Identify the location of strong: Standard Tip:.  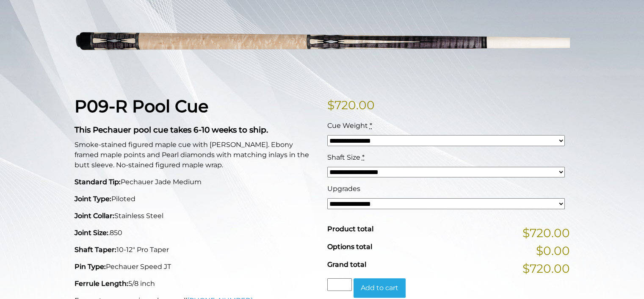
(98, 182).